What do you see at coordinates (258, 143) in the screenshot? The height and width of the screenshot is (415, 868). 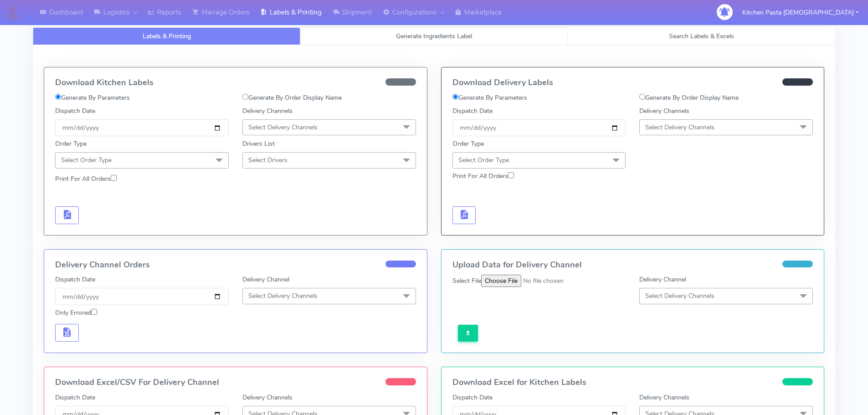 I see `label: Drivers List` at bounding box center [258, 143].